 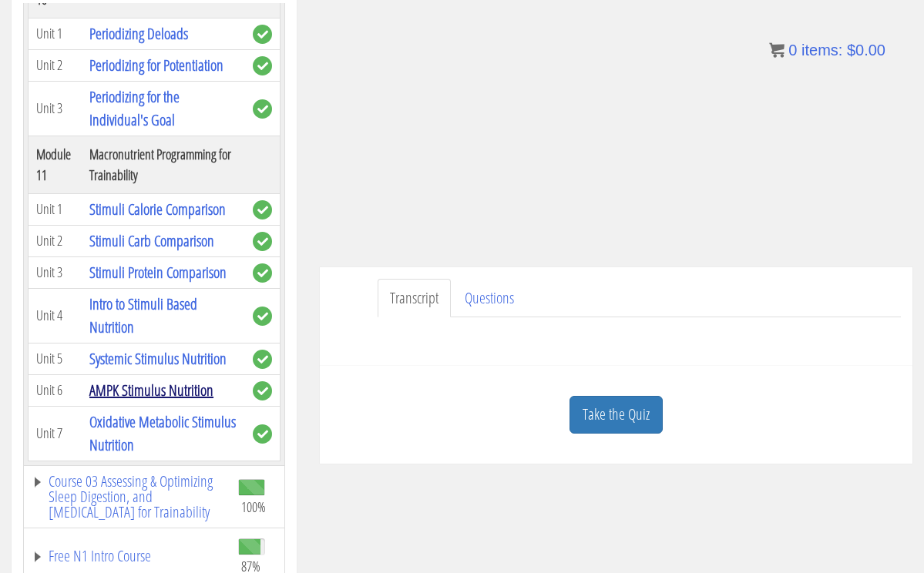 What do you see at coordinates (254, 507) in the screenshot?
I see `span: 100%` at bounding box center [254, 507].